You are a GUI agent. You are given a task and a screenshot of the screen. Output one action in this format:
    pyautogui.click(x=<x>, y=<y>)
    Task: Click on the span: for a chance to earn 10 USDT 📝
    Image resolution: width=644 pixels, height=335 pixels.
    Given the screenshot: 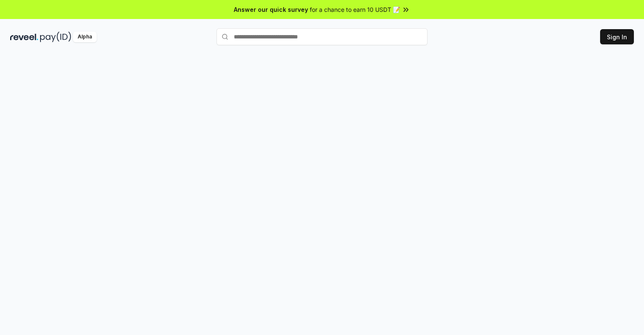 What is the action you would take?
    pyautogui.click(x=355, y=9)
    